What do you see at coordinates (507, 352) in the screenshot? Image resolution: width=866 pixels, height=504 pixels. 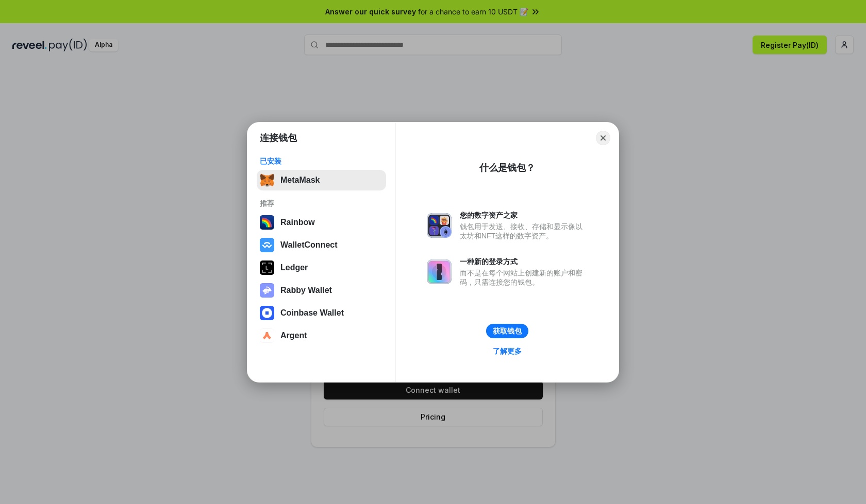 I see `a: 了解更多` at bounding box center [507, 352].